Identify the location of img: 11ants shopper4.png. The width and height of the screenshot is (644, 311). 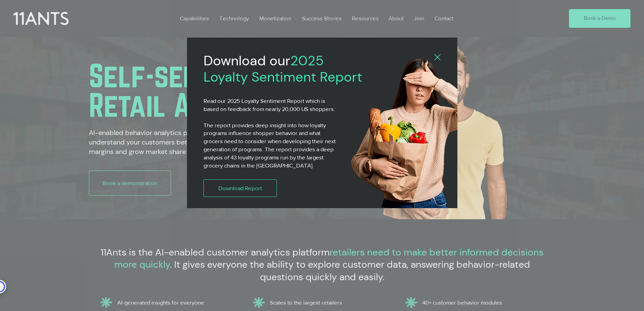
(415, 135).